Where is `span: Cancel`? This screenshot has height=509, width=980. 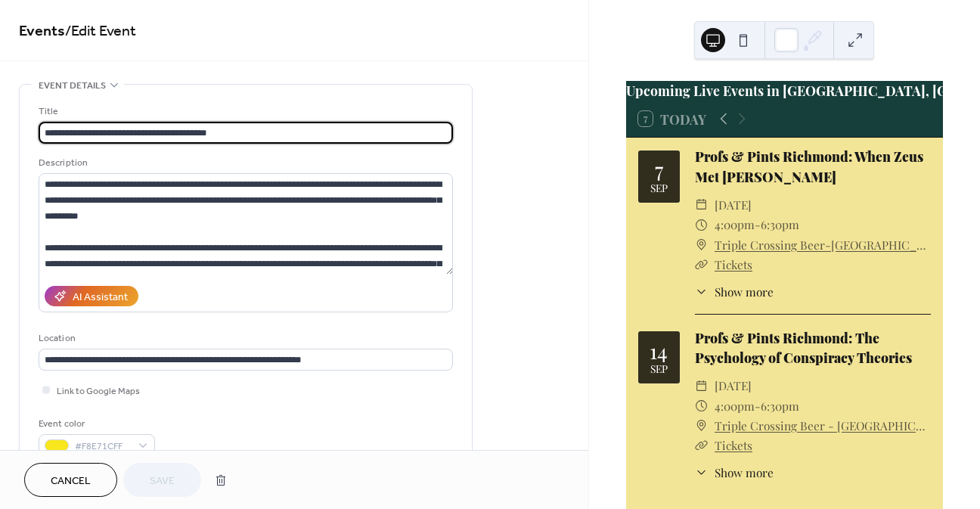
span: Cancel is located at coordinates (71, 481).